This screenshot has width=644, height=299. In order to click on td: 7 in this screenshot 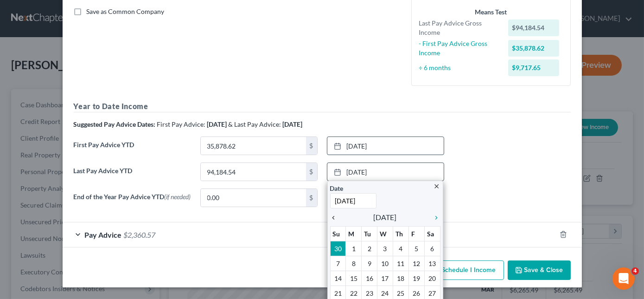, I will do `click(338, 263)`.